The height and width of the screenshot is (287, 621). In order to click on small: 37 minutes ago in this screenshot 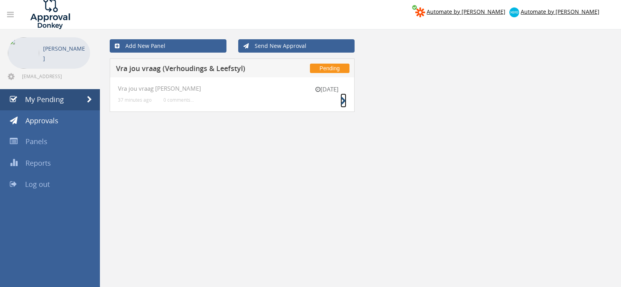, I will do `click(135, 100)`.